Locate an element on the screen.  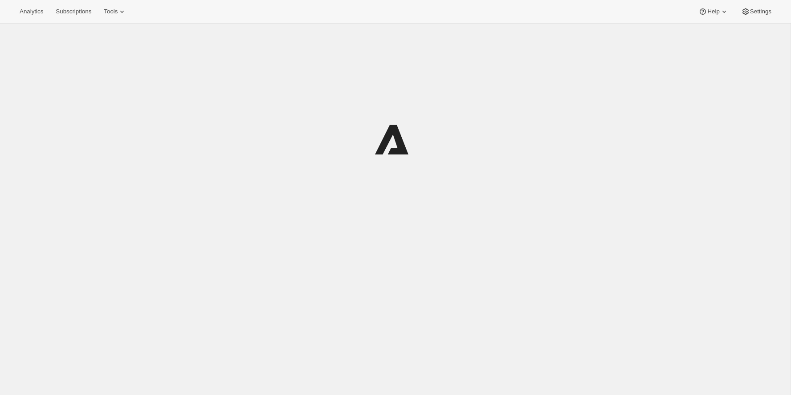
button: Help is located at coordinates (713, 12).